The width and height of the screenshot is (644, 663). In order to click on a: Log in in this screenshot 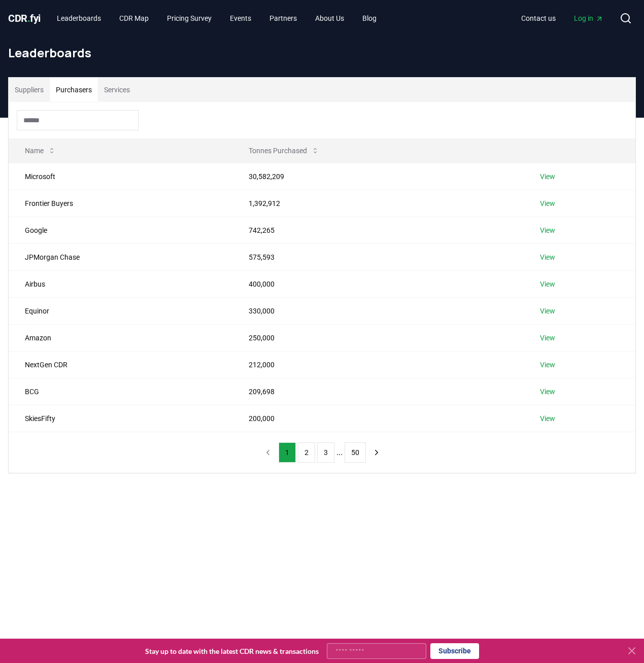, I will do `click(589, 18)`.